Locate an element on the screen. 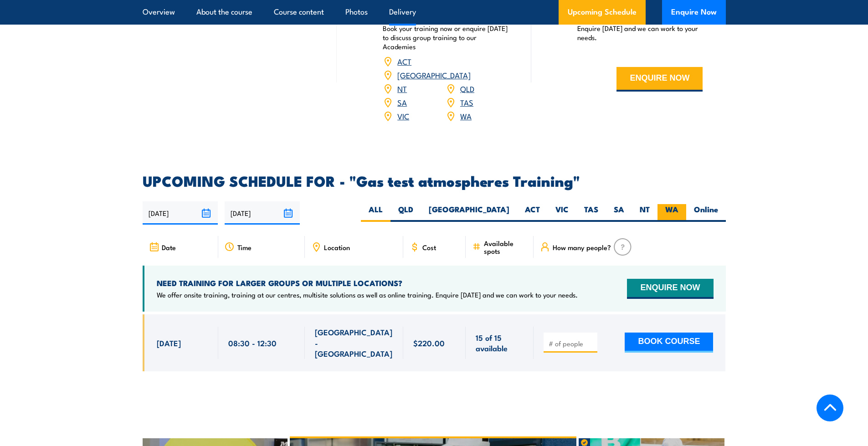 The width and height of the screenshot is (868, 446). span: Date is located at coordinates (169, 247).